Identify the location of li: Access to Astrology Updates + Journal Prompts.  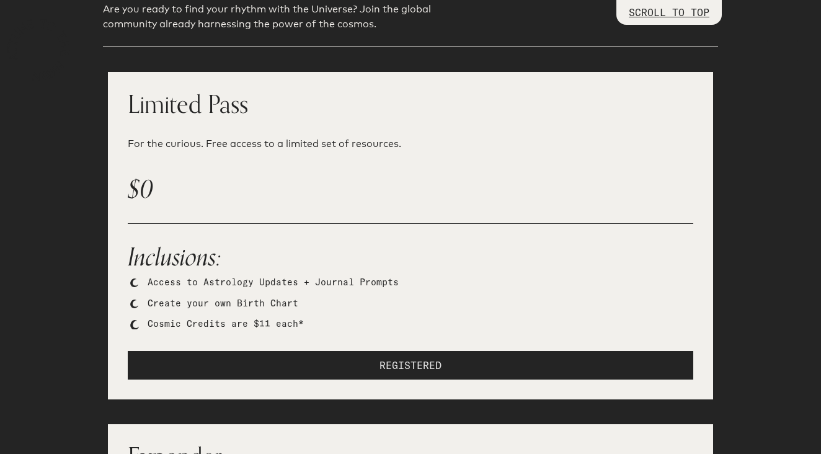
(420, 283).